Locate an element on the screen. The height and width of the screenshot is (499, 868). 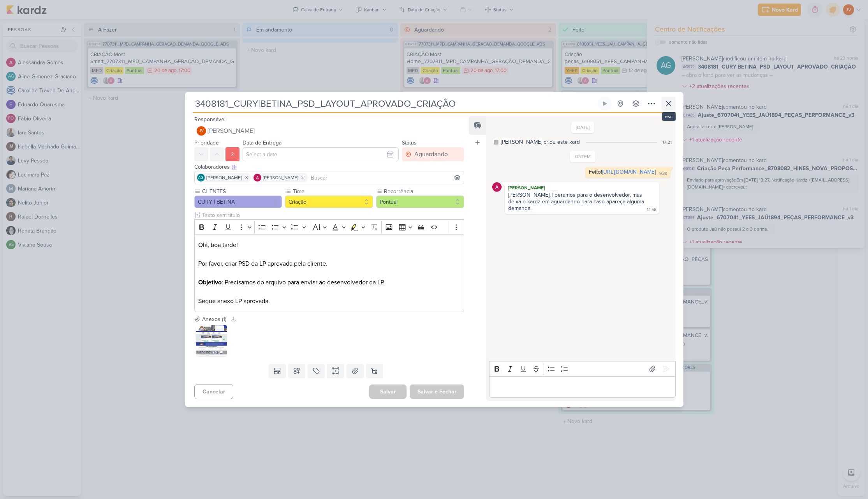
div: Colaboradores is located at coordinates (329, 167).